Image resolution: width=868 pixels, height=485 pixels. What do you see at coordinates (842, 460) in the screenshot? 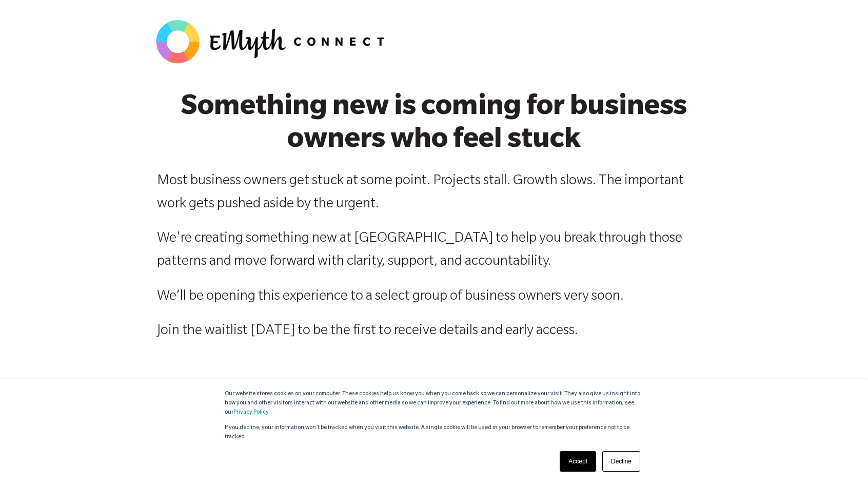
I see `div: Chat Widget` at bounding box center [842, 460].